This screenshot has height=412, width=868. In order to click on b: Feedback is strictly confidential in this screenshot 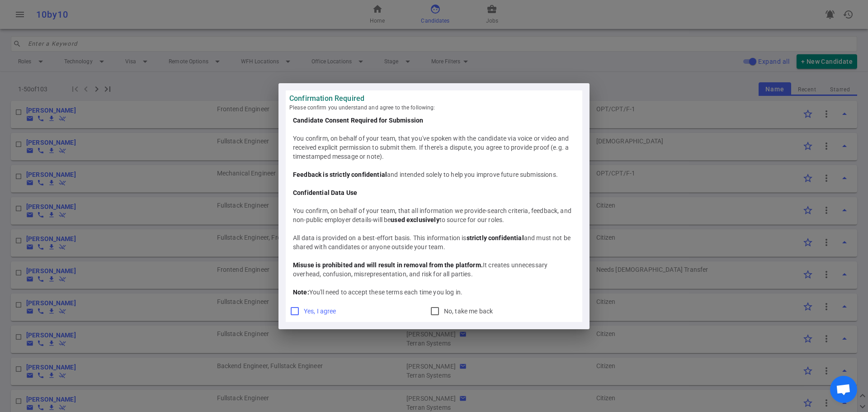, I will do `click(340, 174)`.